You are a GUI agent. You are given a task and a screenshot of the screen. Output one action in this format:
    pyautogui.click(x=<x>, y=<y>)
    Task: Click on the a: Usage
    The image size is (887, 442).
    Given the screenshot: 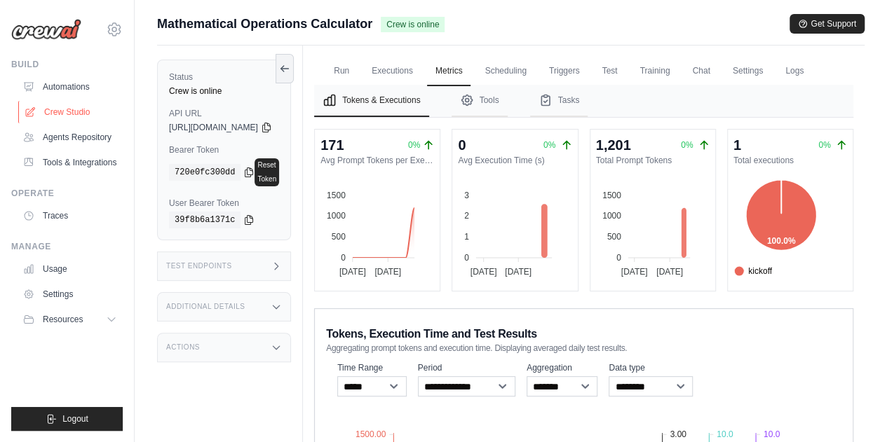 What is the action you would take?
    pyautogui.click(x=69, y=269)
    